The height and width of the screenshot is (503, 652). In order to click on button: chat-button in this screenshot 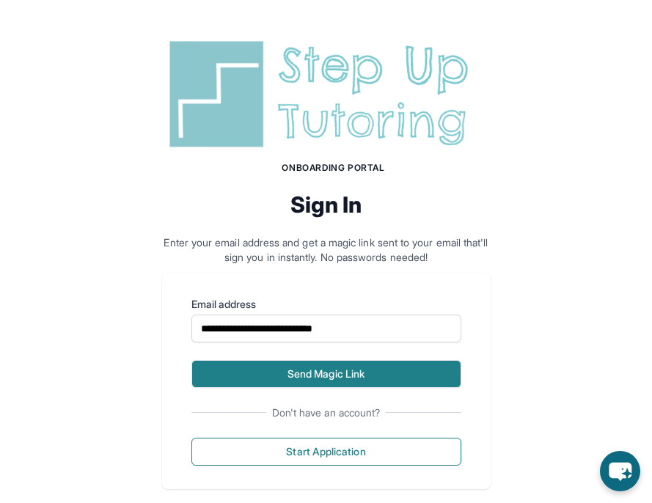, I will do `click(620, 471)`.